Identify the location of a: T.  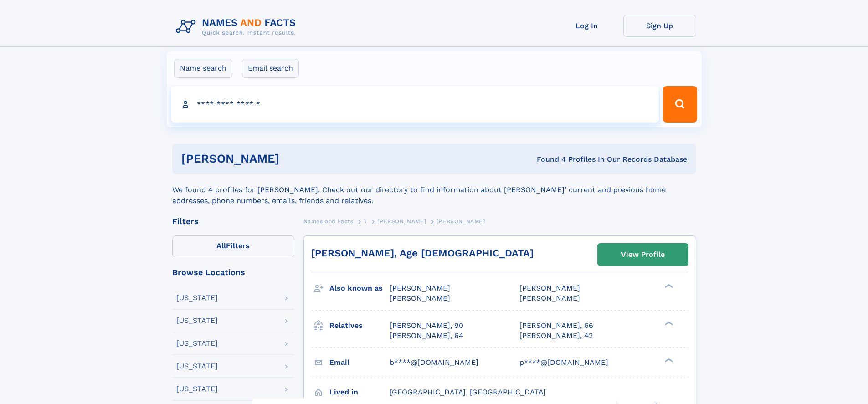
(365, 221).